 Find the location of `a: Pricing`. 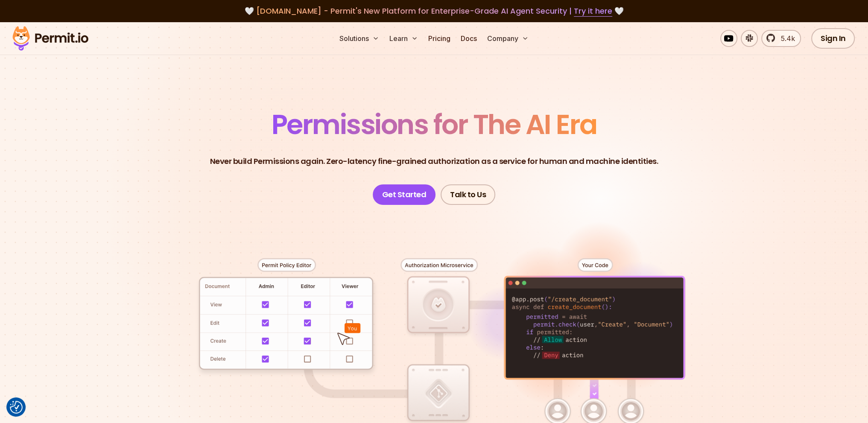

a: Pricing is located at coordinates (440, 38).